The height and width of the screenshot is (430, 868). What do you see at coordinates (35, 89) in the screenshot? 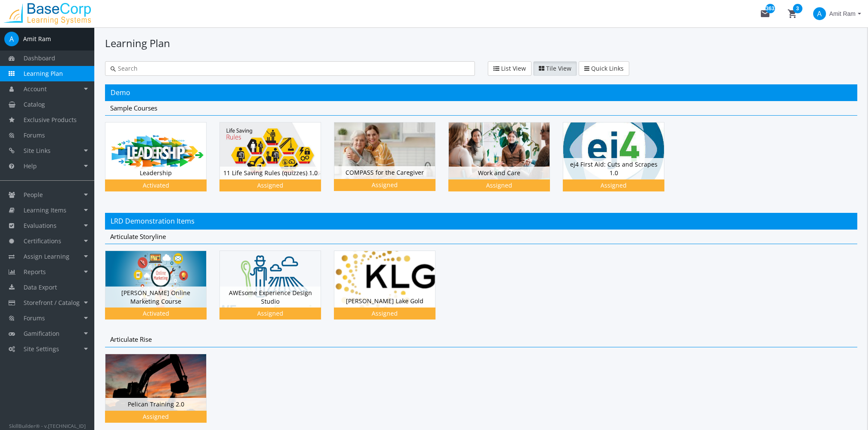
I see `span: Account` at bounding box center [35, 89].